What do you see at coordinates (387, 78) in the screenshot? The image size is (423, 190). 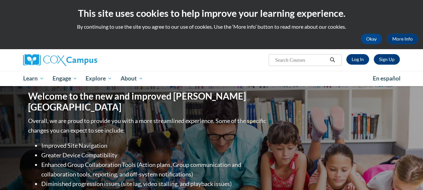 I see `span: En español` at bounding box center [387, 78].